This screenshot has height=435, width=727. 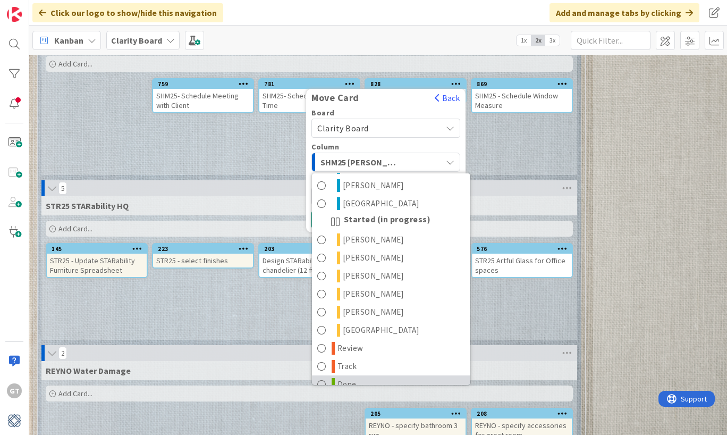 I want to click on span: 3x, so click(x=552, y=40).